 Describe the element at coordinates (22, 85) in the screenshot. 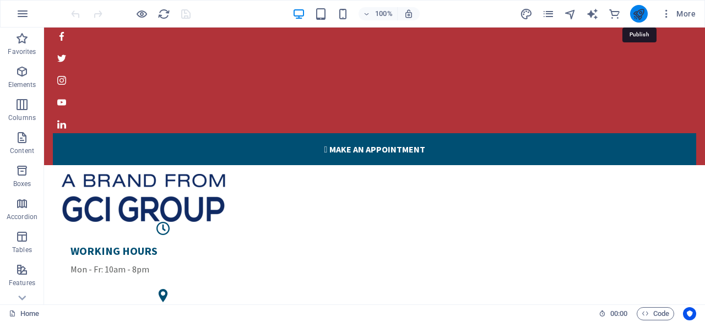

I see `p: Elements` at that location.